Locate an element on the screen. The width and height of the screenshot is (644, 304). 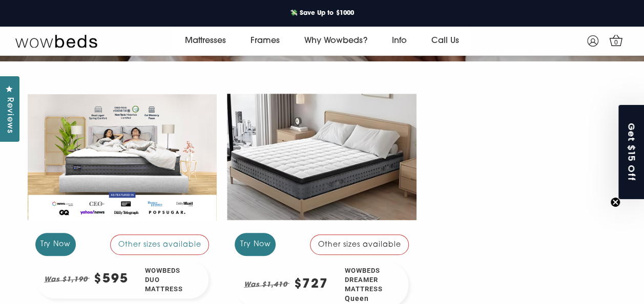
span: Reviews is located at coordinates (9, 115).